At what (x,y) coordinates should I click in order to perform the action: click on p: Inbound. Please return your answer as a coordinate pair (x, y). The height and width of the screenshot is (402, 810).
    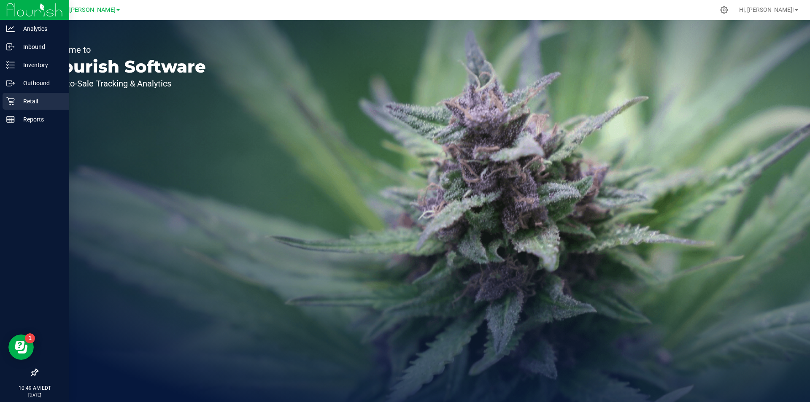
    Looking at the image, I should click on (40, 47).